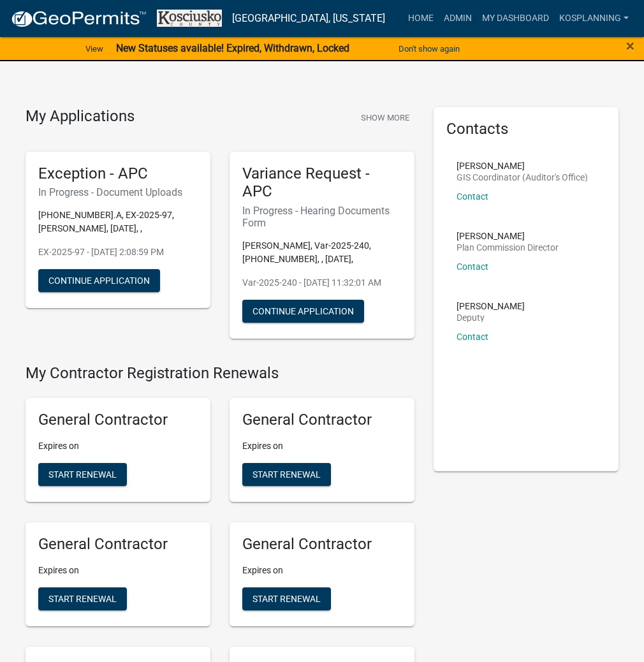  What do you see at coordinates (458, 19) in the screenshot?
I see `a: Admin` at bounding box center [458, 19].